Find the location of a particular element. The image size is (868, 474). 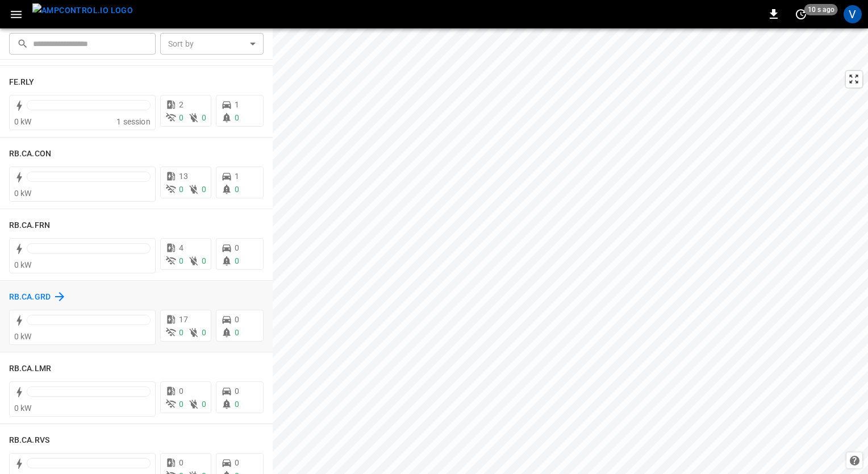

h6: RB.CA.GRD is located at coordinates (29, 297).